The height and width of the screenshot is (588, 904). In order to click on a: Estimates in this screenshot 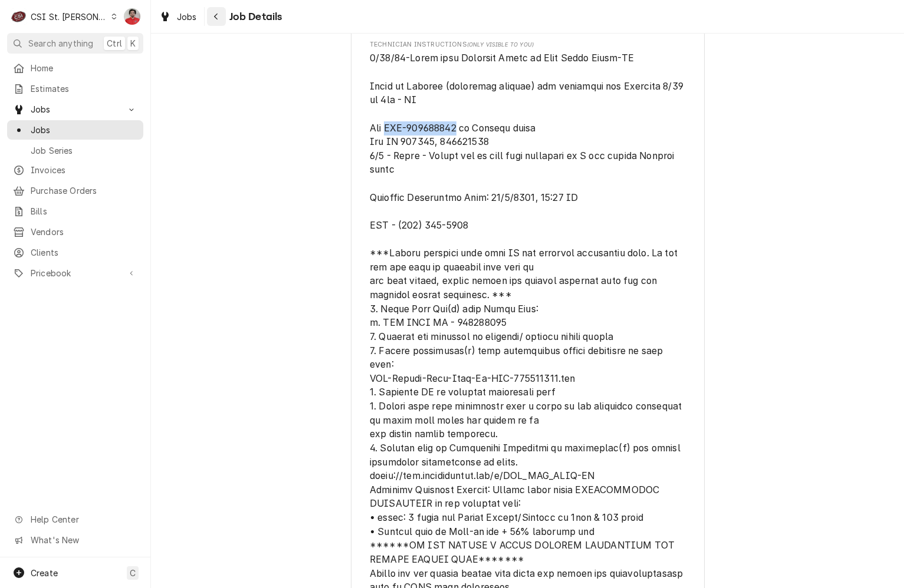, I will do `click(75, 89)`.